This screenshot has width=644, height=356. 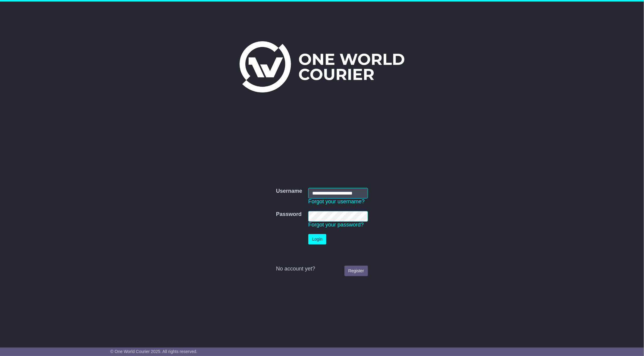 I want to click on a: Forgot your username?, so click(x=336, y=202).